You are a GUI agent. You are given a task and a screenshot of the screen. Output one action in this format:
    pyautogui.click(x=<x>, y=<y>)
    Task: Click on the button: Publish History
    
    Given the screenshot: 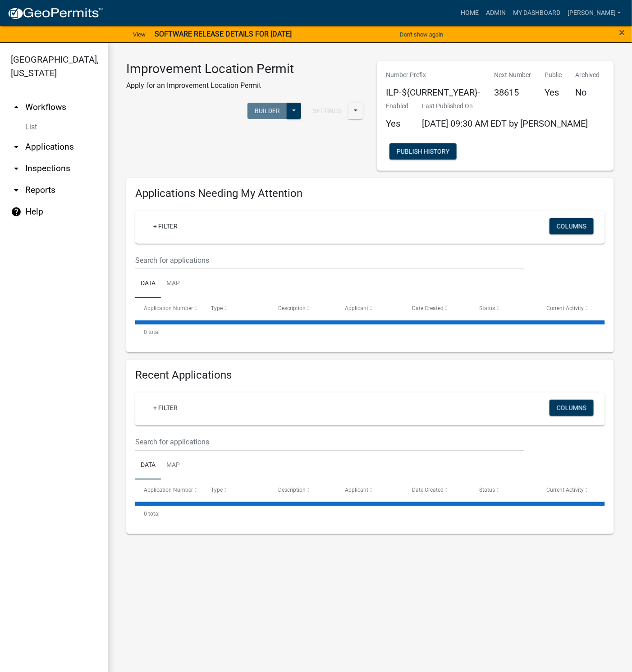 What is the action you would take?
    pyautogui.click(x=423, y=151)
    